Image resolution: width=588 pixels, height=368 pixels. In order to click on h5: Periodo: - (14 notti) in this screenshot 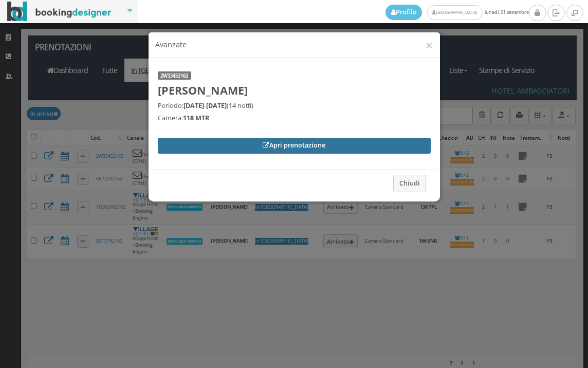, I will do `click(294, 106)`.